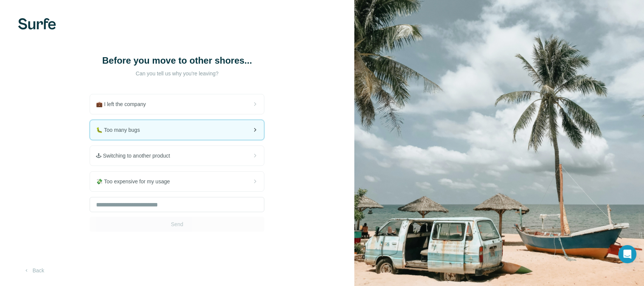 The height and width of the screenshot is (286, 644). What do you see at coordinates (177, 61) in the screenshot?
I see `h1: Before you move to other shores...` at bounding box center [177, 61].